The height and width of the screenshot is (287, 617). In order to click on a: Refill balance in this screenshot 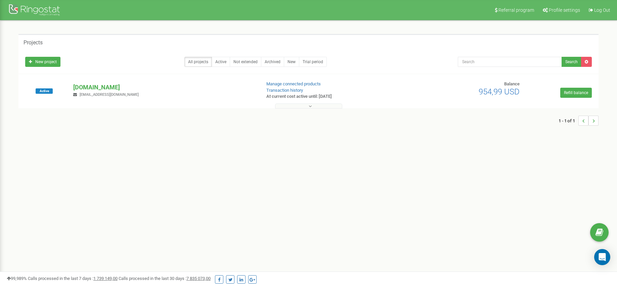, I will do `click(576, 93)`.